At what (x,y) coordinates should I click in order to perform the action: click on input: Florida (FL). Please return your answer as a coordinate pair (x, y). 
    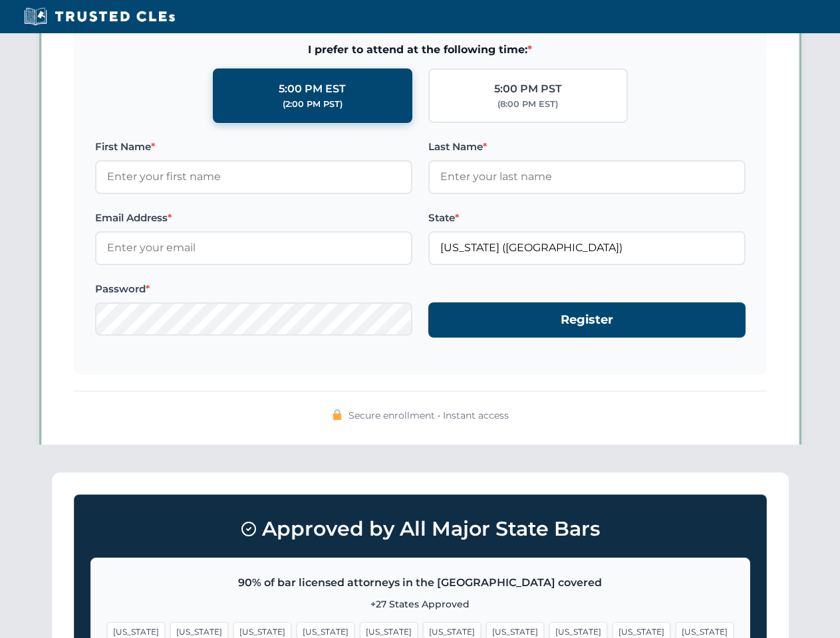
    Looking at the image, I should click on (586, 248).